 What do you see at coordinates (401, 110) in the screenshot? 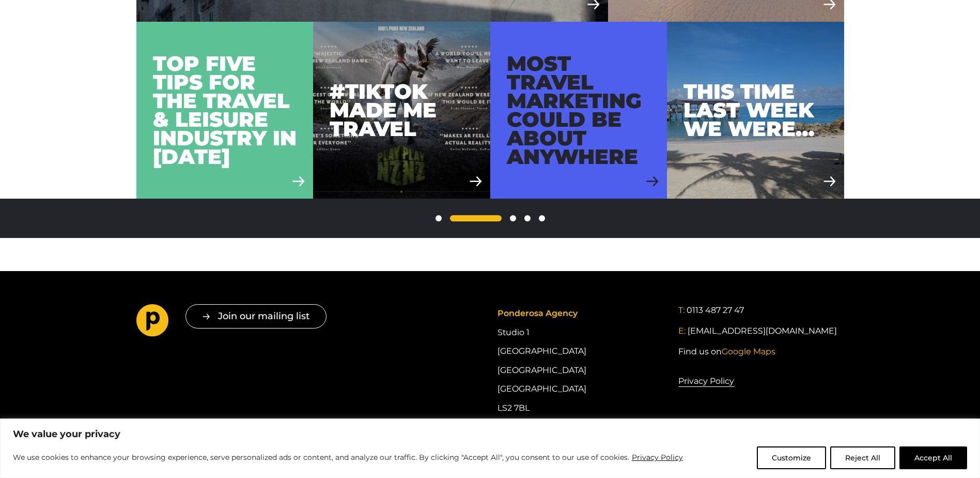
I see `a: #TikTok Made Me Travel #TikTok Made Me Travel` at bounding box center [401, 110].